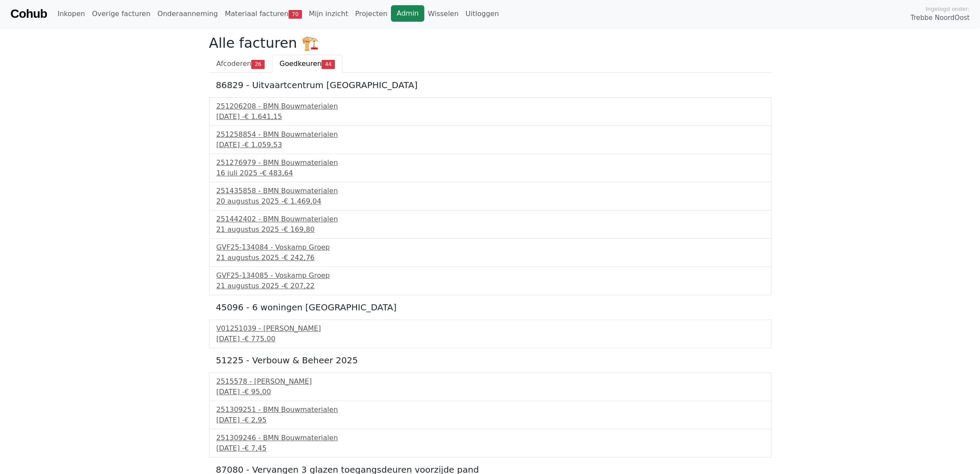 Image resolution: width=980 pixels, height=474 pixels. Describe the element at coordinates (947, 9) in the screenshot. I see `span: Ingelogd onder:` at that location.